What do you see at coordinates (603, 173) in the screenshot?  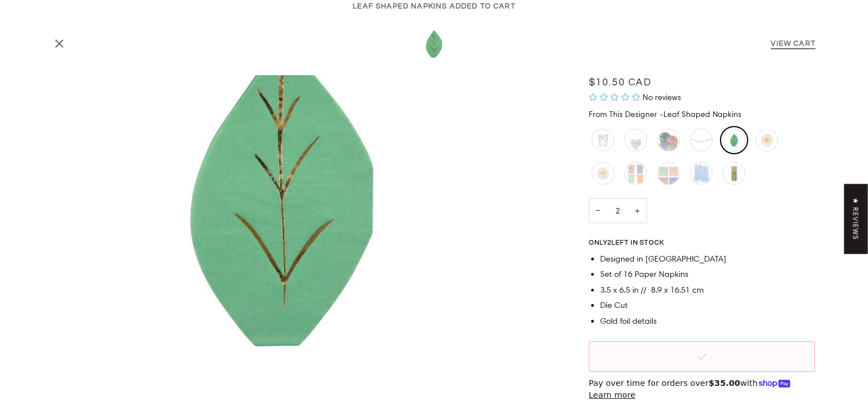 I see `li: Wild Daisy Plates` at bounding box center [603, 173].